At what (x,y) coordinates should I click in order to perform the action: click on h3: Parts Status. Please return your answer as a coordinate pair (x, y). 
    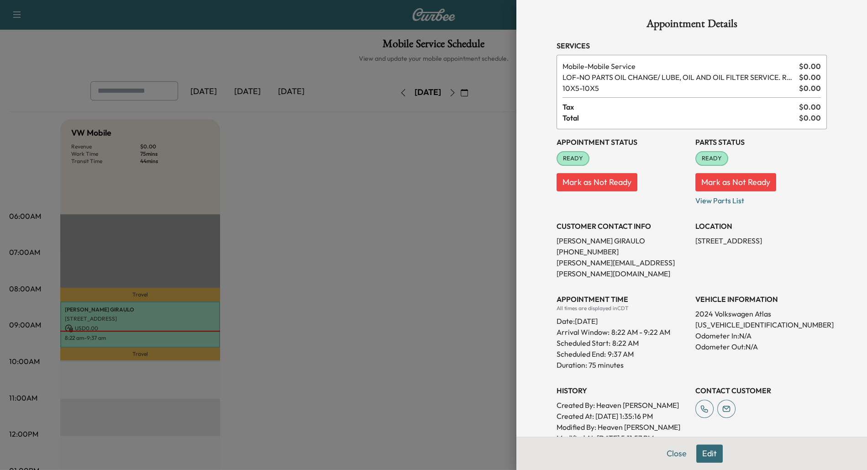
    Looking at the image, I should click on (761, 142).